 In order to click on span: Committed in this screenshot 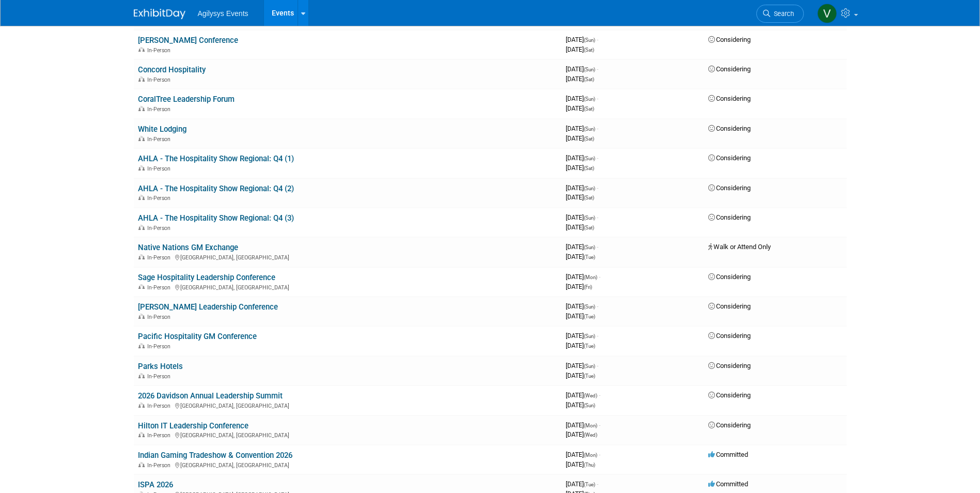, I will do `click(728, 454)`.